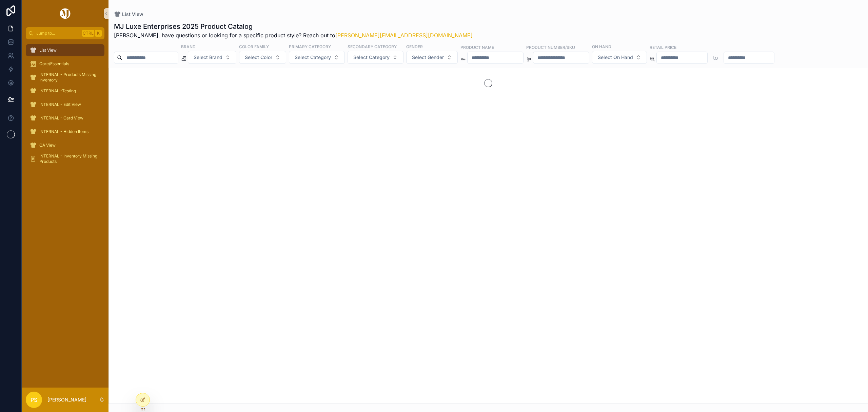  I want to click on a: INTERNAL - Hidden Items, so click(65, 131).